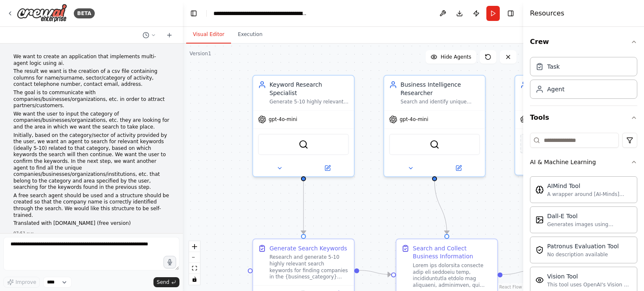 The height and width of the screenshot is (291, 644). I want to click on div: Agent, so click(556, 89).